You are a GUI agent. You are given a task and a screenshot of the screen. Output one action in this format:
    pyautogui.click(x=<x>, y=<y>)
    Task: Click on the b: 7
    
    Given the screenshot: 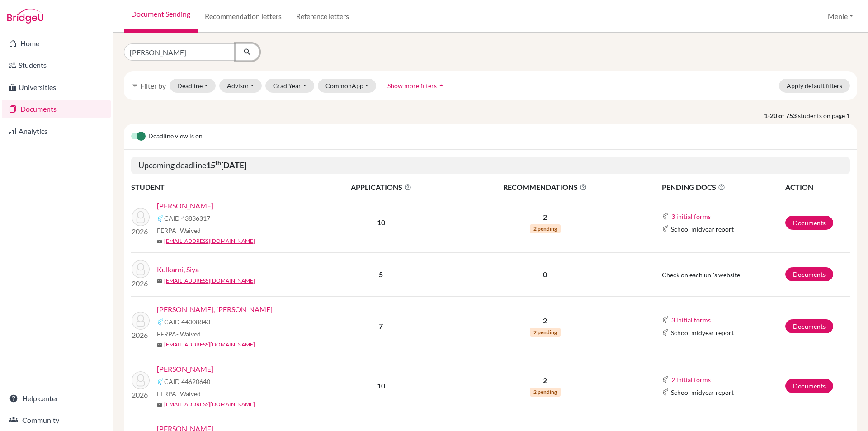 What is the action you would take?
    pyautogui.click(x=380, y=326)
    